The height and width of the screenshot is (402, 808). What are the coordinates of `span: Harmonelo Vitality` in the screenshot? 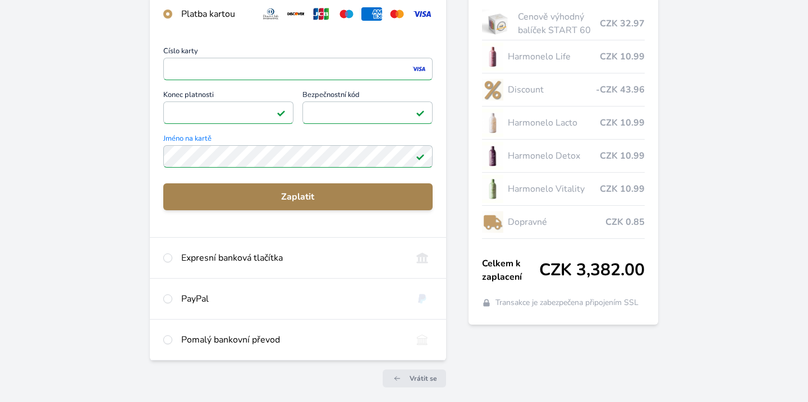 It's located at (554, 189).